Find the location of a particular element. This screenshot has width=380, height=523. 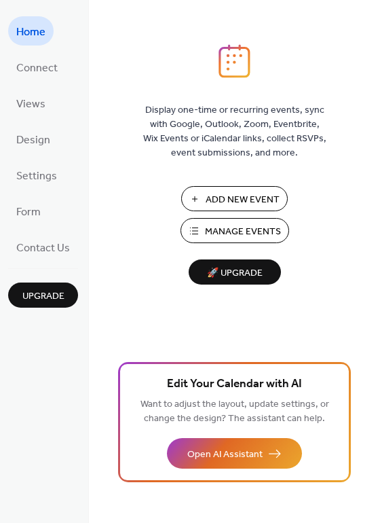

span: Add New Event is located at coordinates (242, 200).